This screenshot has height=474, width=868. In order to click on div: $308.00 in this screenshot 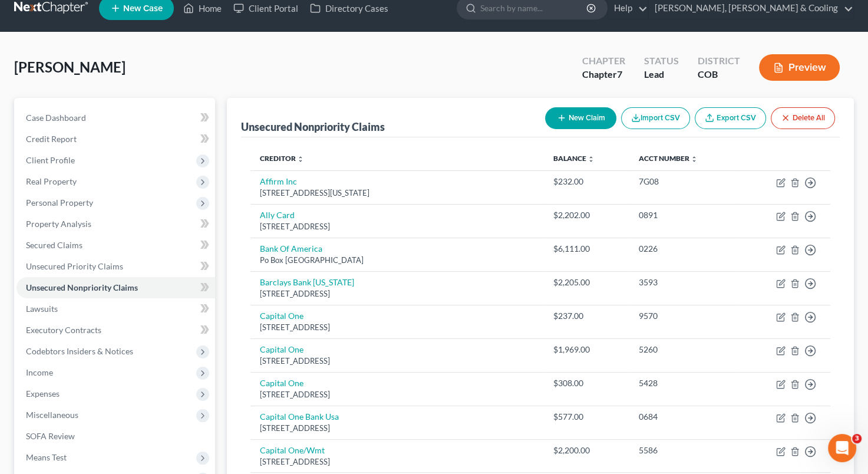, I will do `click(586, 383)`.